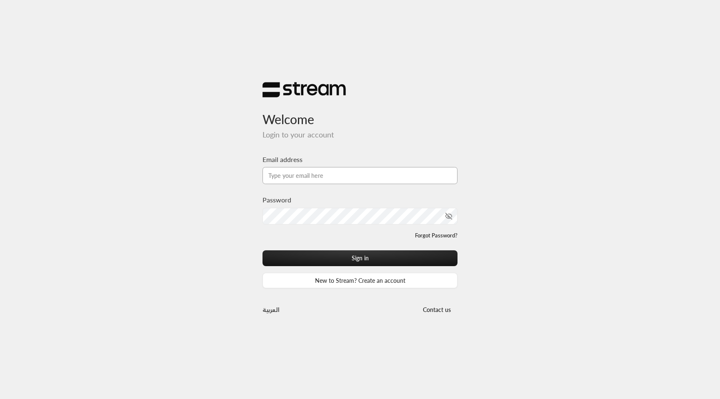 The width and height of the screenshot is (720, 399). What do you see at coordinates (360, 280) in the screenshot?
I see `a: New to Stream? Create an account` at bounding box center [360, 280].